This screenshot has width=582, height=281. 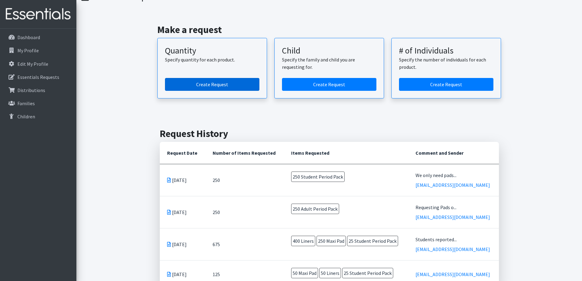 I want to click on h3: Quantity, so click(x=212, y=51).